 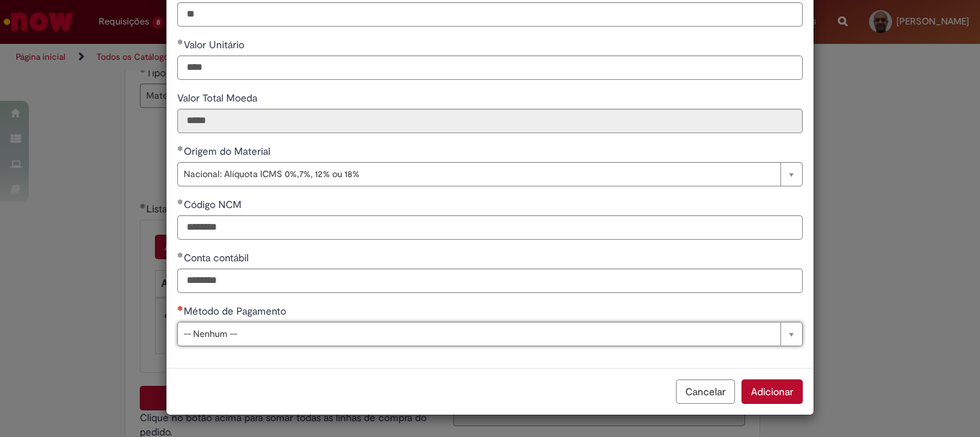 What do you see at coordinates (490, 68) in the screenshot?
I see `input: Valor Unitário` at bounding box center [490, 68].